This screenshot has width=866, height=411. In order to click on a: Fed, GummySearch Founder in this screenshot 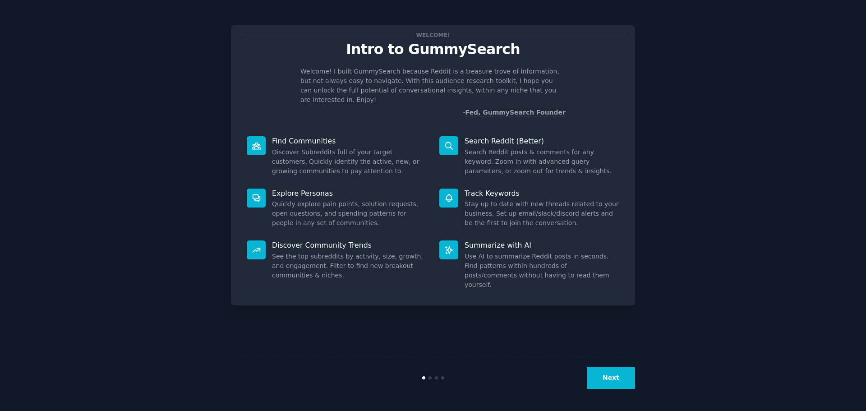, I will do `click(515, 112)`.